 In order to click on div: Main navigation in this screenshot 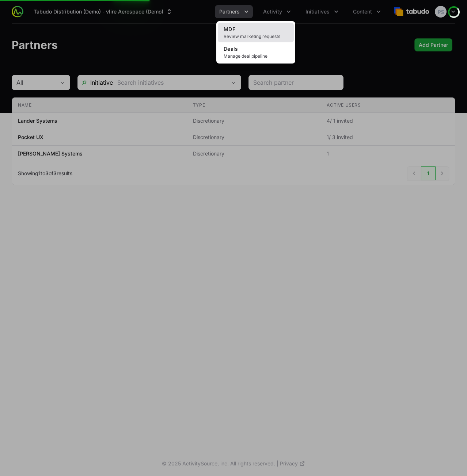, I will do `click(204, 12)`.